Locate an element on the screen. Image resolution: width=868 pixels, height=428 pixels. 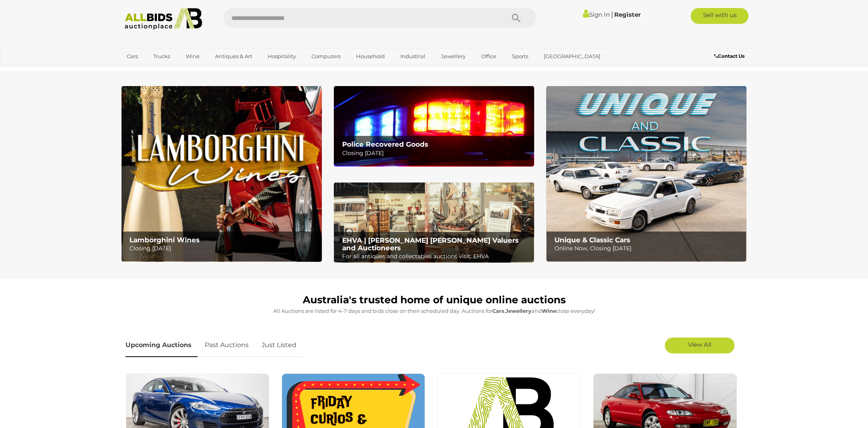
a: Antiques & Art is located at coordinates (233, 56).